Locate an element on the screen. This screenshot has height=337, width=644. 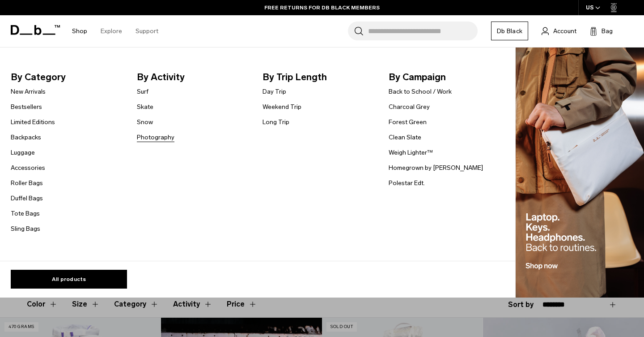
a: Limited Editions is located at coordinates (33, 122).